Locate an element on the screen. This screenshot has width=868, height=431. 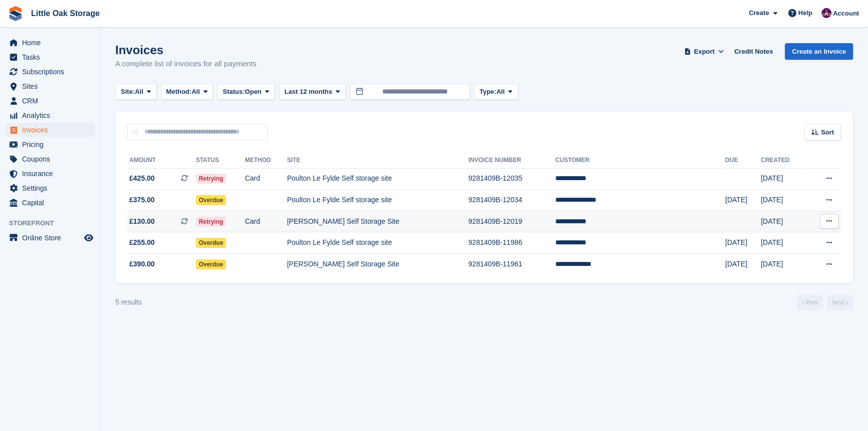
span: Sites is located at coordinates (52, 86).